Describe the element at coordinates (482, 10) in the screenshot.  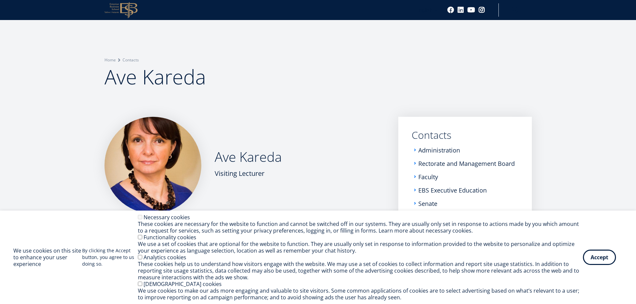
I see `a: Instagram` at that location.